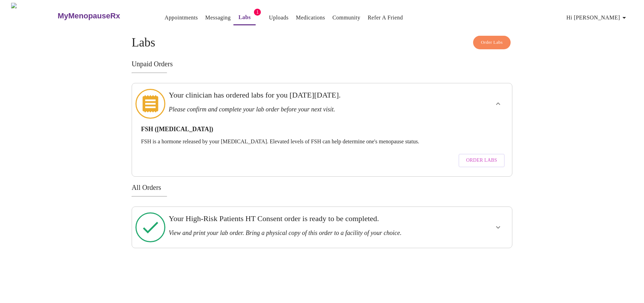  What do you see at coordinates (322, 64) in the screenshot?
I see `h3: Unpaid Orders` at bounding box center [322, 64].